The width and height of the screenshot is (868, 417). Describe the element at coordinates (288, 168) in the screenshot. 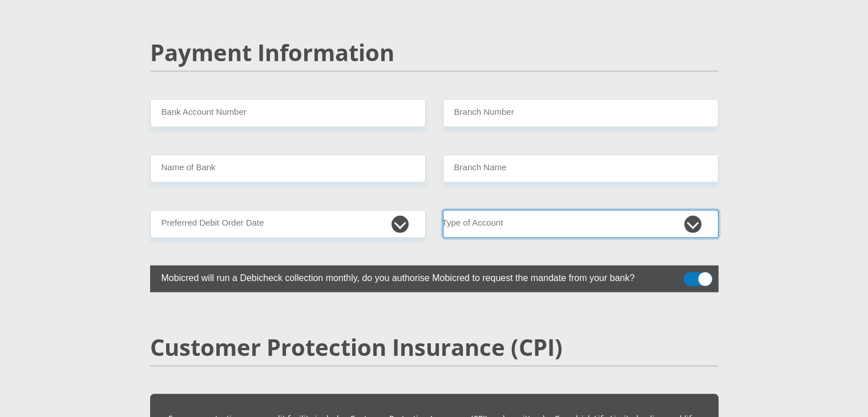

I see `input: Name of Bank` at that location.